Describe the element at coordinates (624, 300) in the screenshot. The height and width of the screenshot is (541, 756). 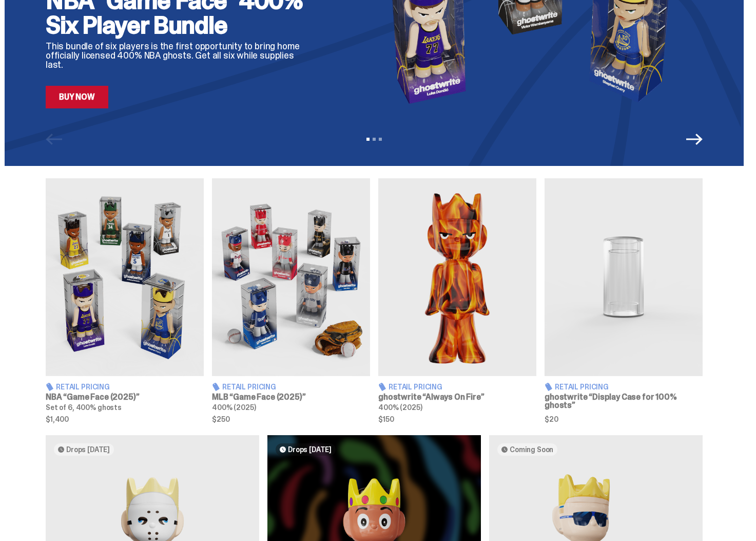
I see `a: Display Case for 100% ghosts Retail Pricing` at that location.